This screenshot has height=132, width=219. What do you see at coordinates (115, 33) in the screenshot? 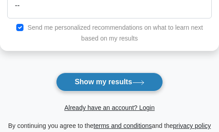
I see `label: Send me personalized recommendations on what to learn next based on my results` at bounding box center [115, 33].